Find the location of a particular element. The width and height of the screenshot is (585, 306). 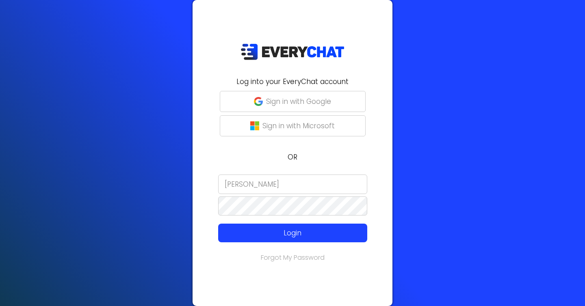

p: Sign in with Google is located at coordinates (298, 101).